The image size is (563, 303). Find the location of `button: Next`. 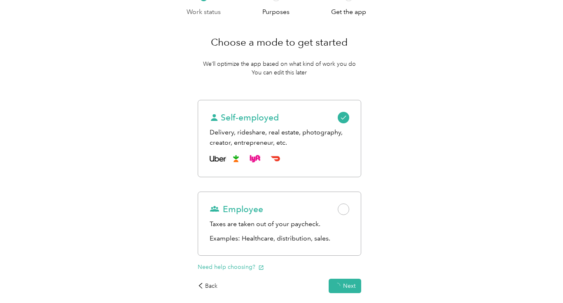

button: Next is located at coordinates (344, 286).